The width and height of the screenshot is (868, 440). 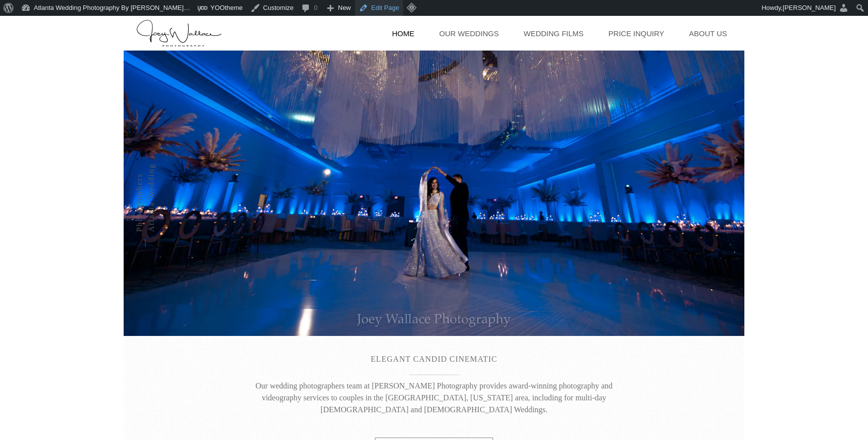 I want to click on a: Home, so click(x=403, y=33).